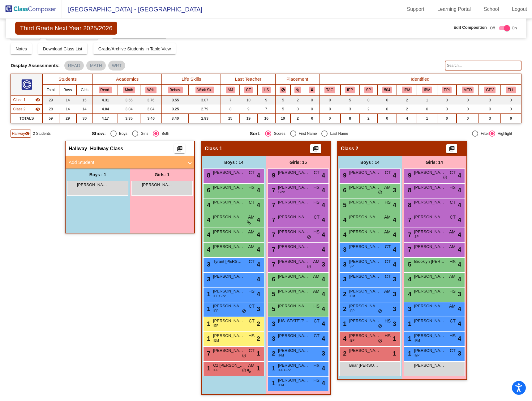  Describe the element at coordinates (249, 90) in the screenshot. I see `button: CT` at that location.